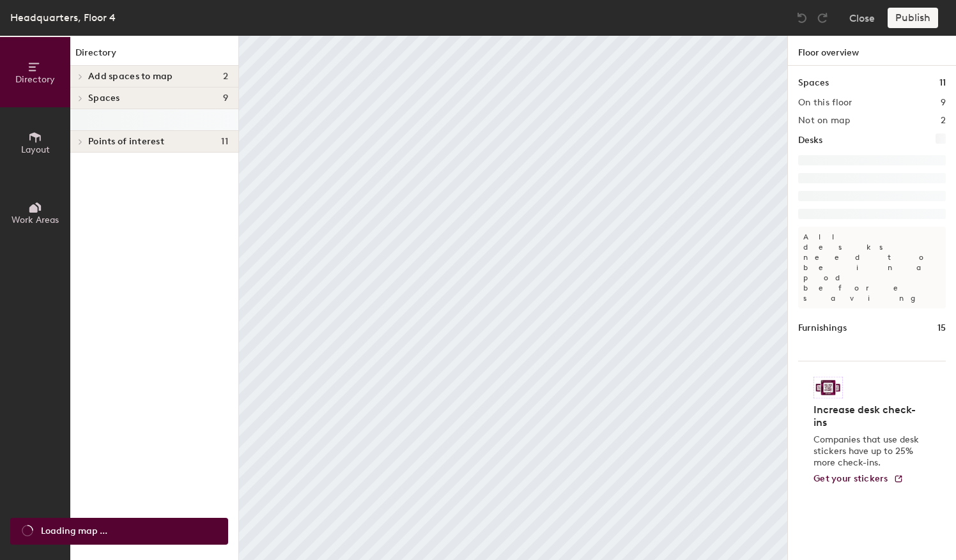 The image size is (956, 560). I want to click on span: Get your stickers, so click(851, 478).